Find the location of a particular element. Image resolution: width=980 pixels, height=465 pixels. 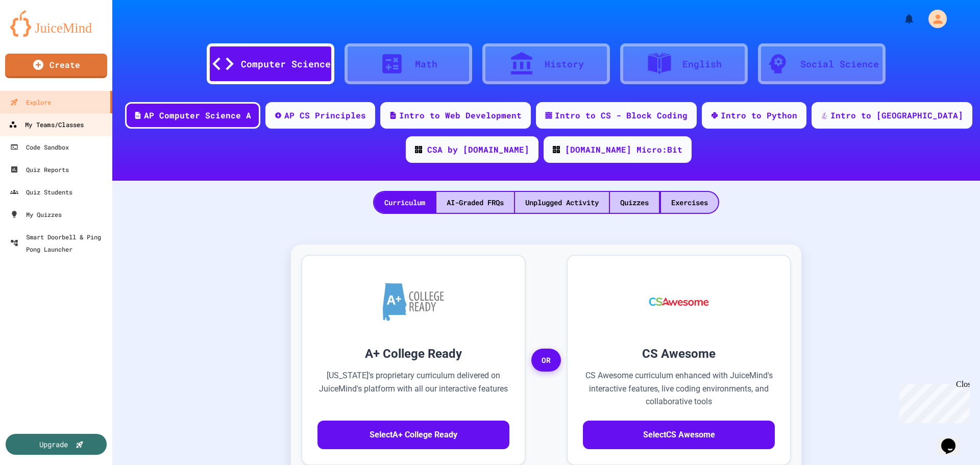

div: Intro to CS - Block Coding is located at coordinates (621, 115).